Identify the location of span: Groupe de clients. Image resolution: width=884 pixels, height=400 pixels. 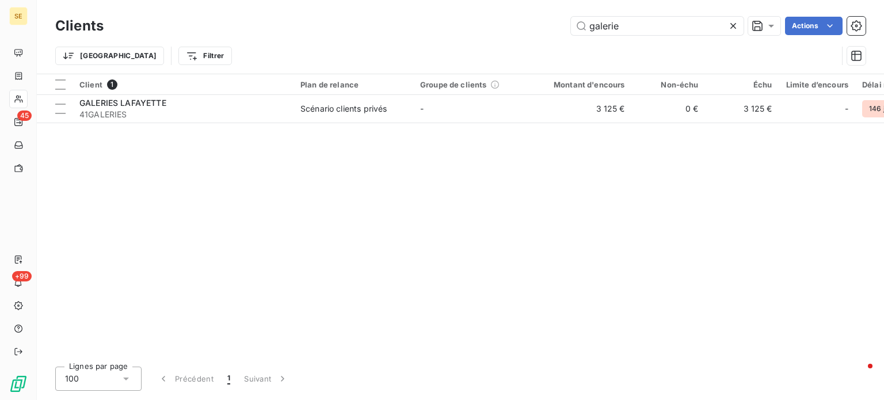
(453, 85).